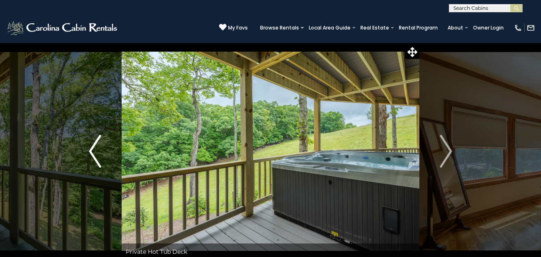 The width and height of the screenshot is (541, 257). I want to click on a: Real Estate, so click(375, 28).